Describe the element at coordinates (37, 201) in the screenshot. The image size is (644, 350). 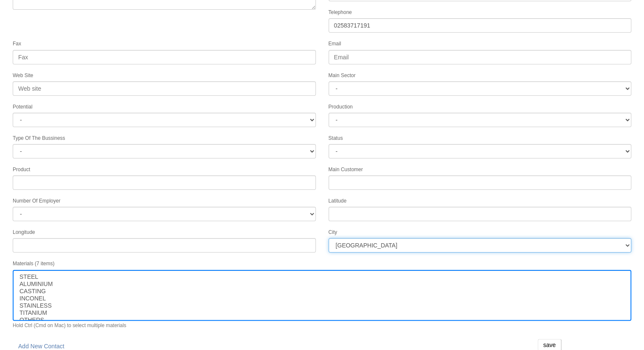
I see `label: Number Of Employer` at that location.